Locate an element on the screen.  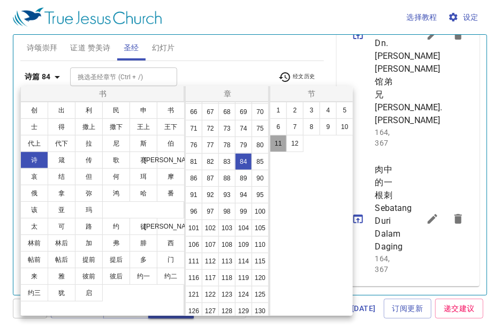
button: 3 is located at coordinates (312, 110).